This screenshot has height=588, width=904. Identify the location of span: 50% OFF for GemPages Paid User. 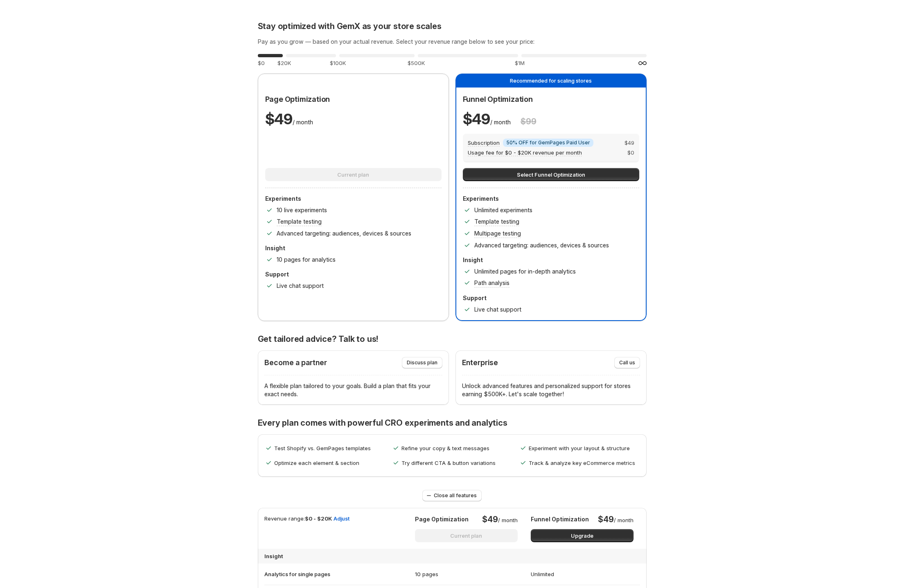
(548, 142).